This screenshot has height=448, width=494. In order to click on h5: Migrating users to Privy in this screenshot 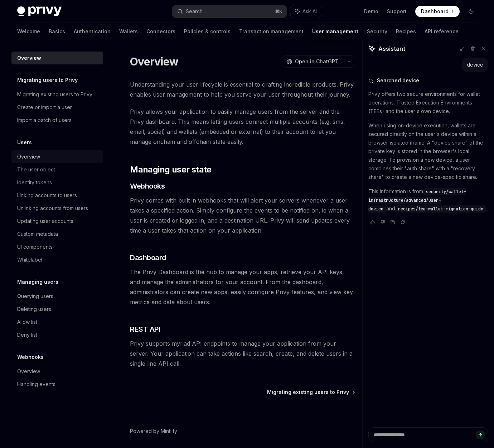, I will do `click(47, 80)`.